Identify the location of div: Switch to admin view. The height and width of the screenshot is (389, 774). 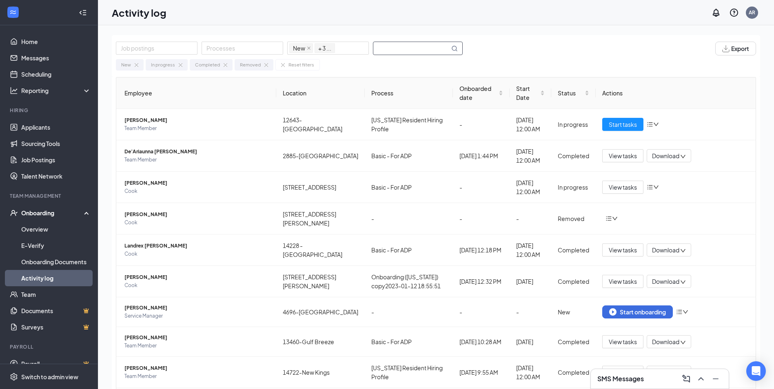
(50, 377).